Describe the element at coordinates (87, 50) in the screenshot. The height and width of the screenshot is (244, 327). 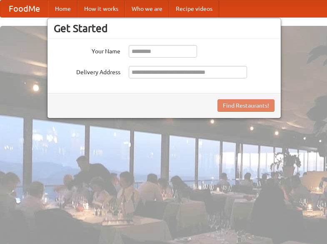
I see `label: Your Name` at that location.